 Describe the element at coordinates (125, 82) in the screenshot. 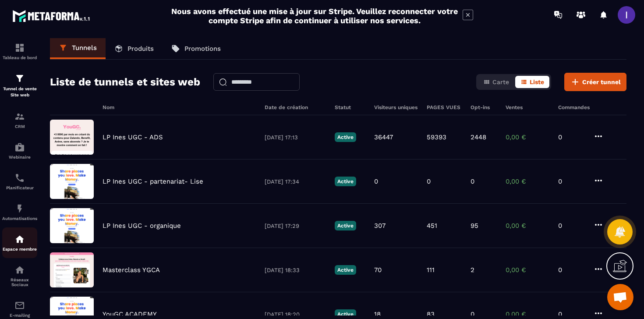

I see `h2: Liste de tunnels et sites web` at that location.